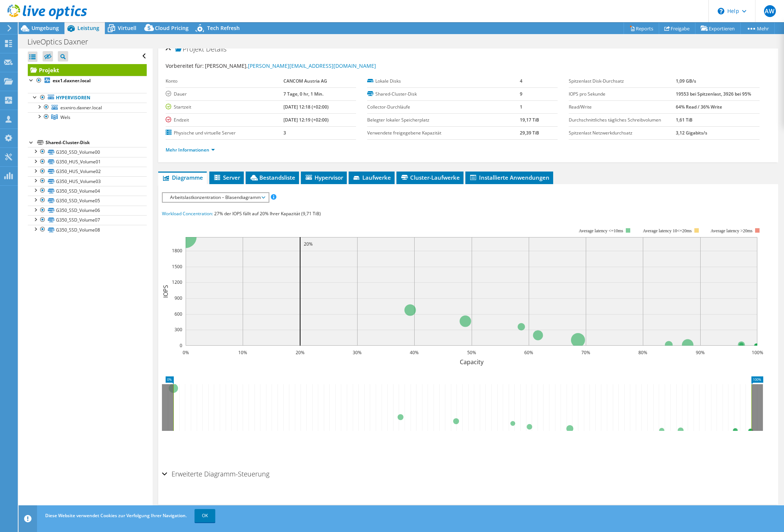 The image size is (784, 532). I want to click on span: Virtuell, so click(127, 28).